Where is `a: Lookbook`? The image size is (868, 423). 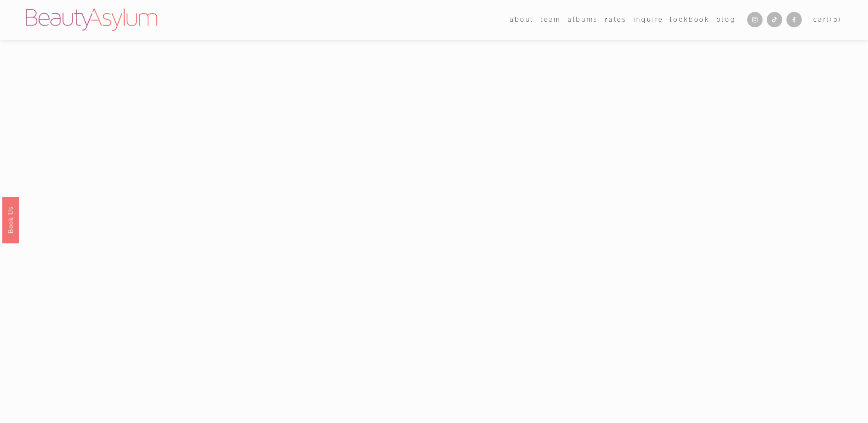
a: Lookbook is located at coordinates (690, 20).